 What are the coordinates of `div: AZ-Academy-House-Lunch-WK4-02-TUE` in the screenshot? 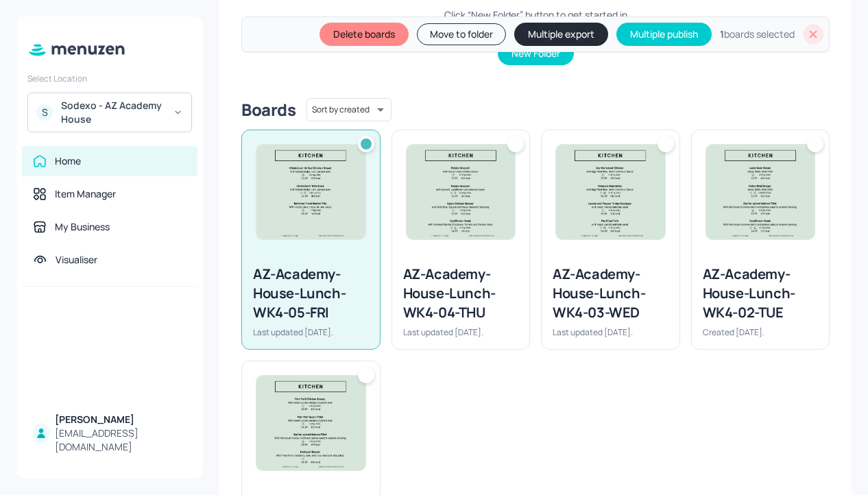 It's located at (760, 294).